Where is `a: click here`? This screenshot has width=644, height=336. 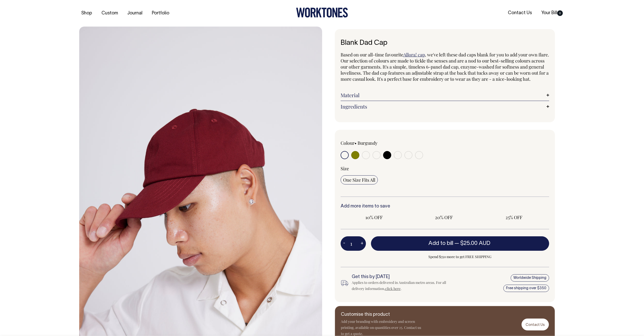 a: click here is located at coordinates (393, 289).